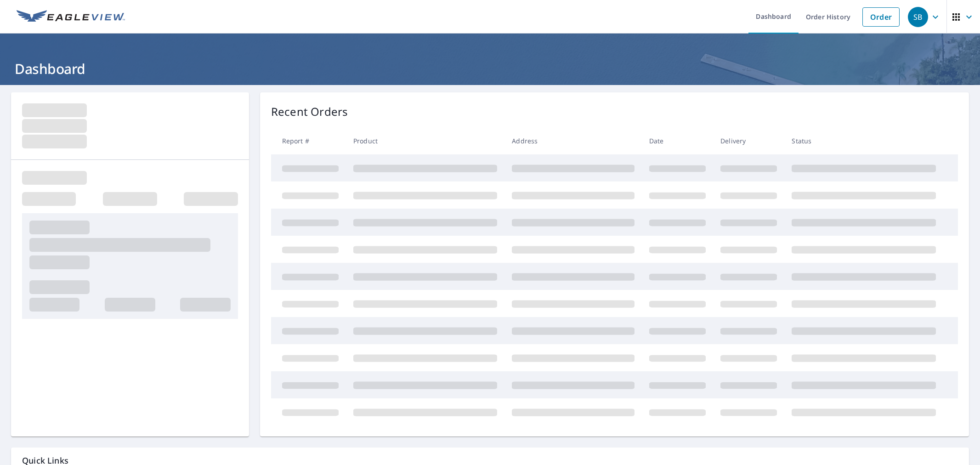 The image size is (980, 465). I want to click on h1: Dashboard, so click(490, 68).